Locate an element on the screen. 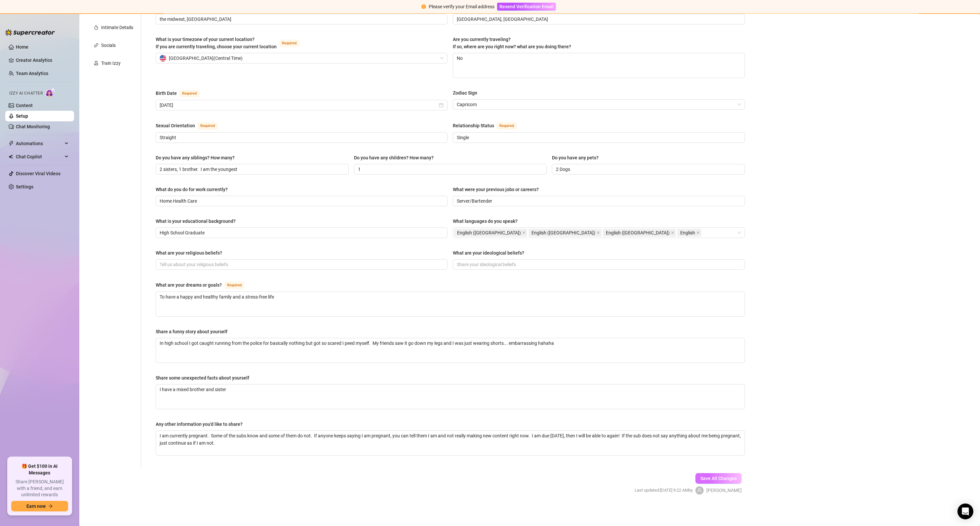 The height and width of the screenshot is (526, 980). div: Socials is located at coordinates (108, 45).